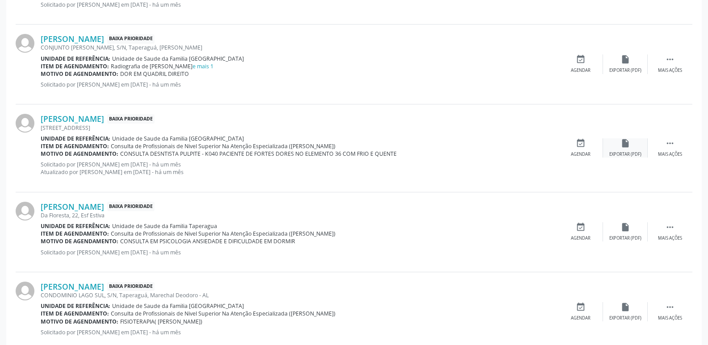 The height and width of the screenshot is (345, 708). Describe the element at coordinates (203, 66) in the screenshot. I see `a: e mais 1` at that location.